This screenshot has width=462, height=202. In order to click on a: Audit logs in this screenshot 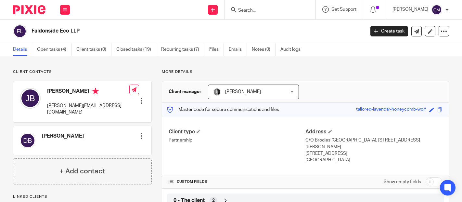, I will do `click(293, 49)`.